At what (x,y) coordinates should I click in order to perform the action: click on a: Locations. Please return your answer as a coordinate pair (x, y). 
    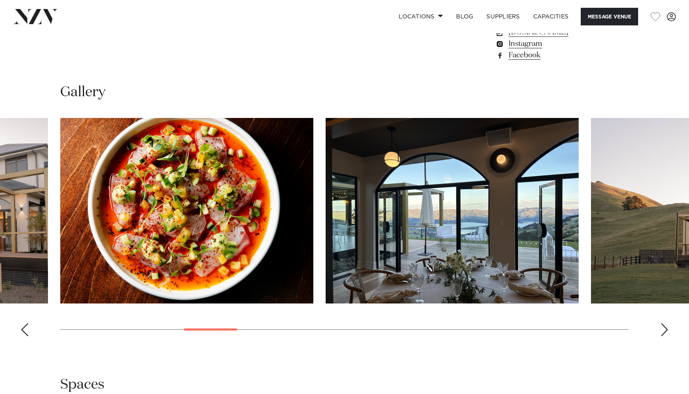
    Looking at the image, I should click on (421, 16).